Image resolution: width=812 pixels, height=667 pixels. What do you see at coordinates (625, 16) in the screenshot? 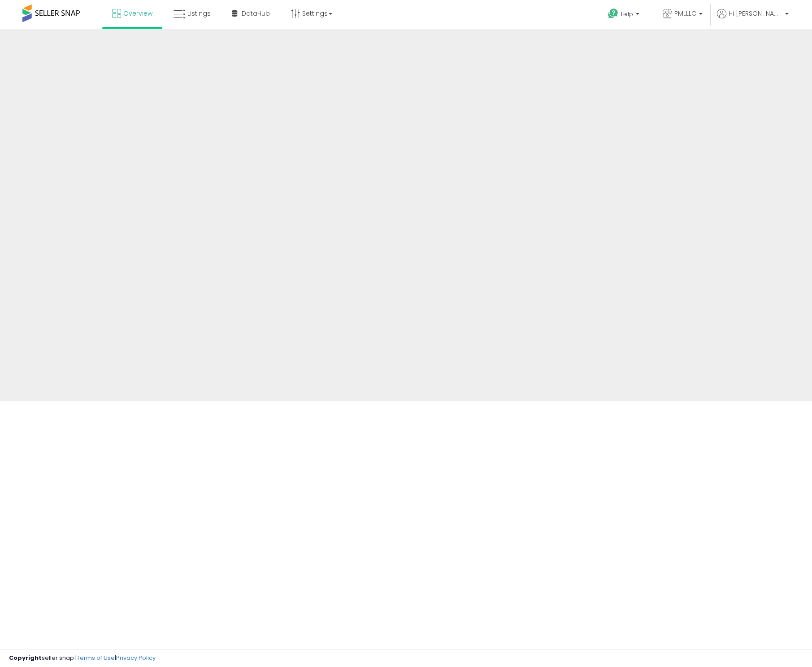
I see `a: Help` at bounding box center [625, 16].